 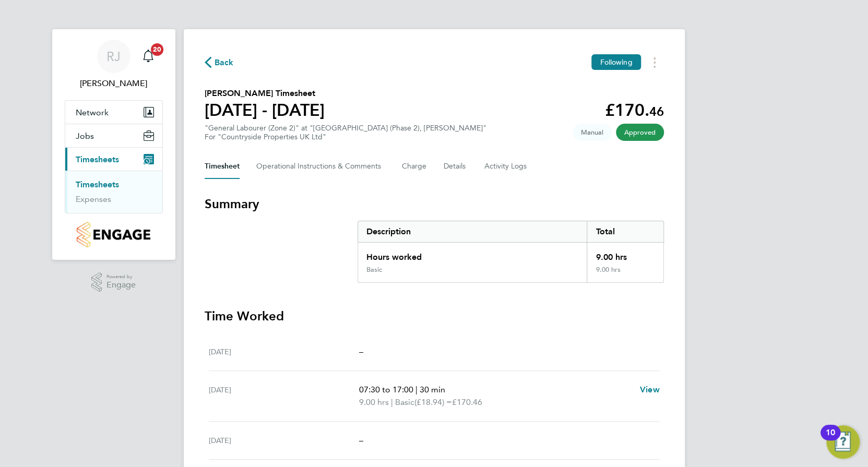 I want to click on app-decimal: £170., so click(x=634, y=110).